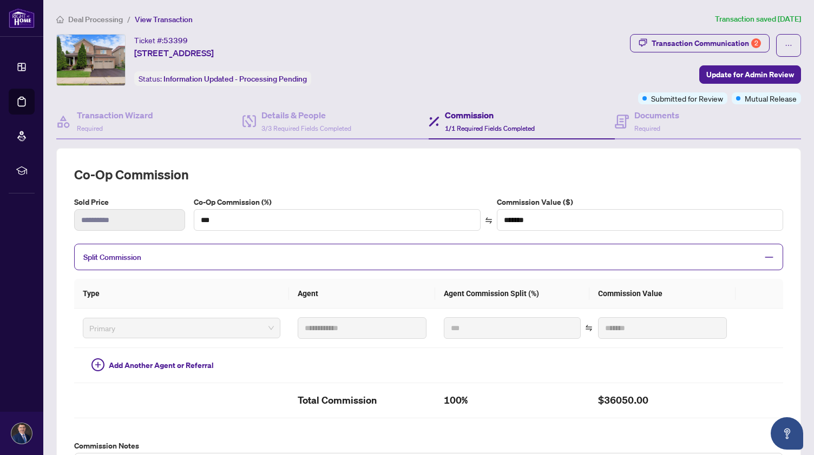 This screenshot has width=814, height=455. Describe the element at coordinates (112, 257) in the screenshot. I see `span: Split Commission` at that location.